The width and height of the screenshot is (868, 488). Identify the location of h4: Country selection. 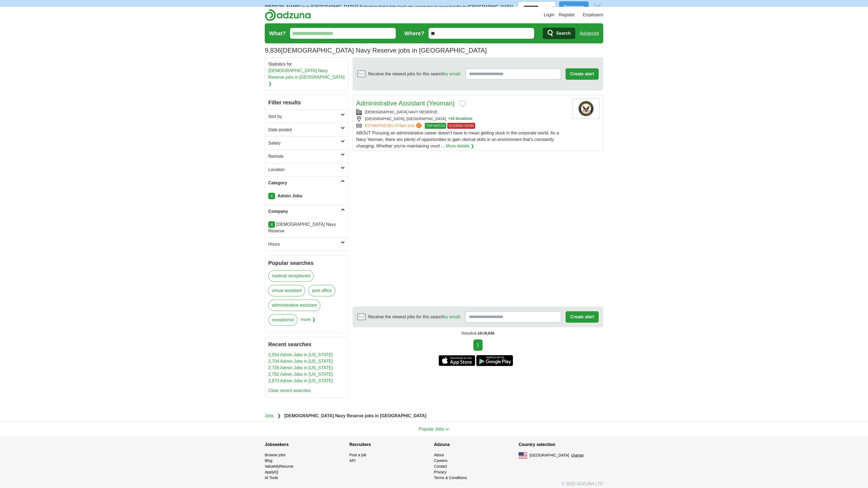
(561, 445).